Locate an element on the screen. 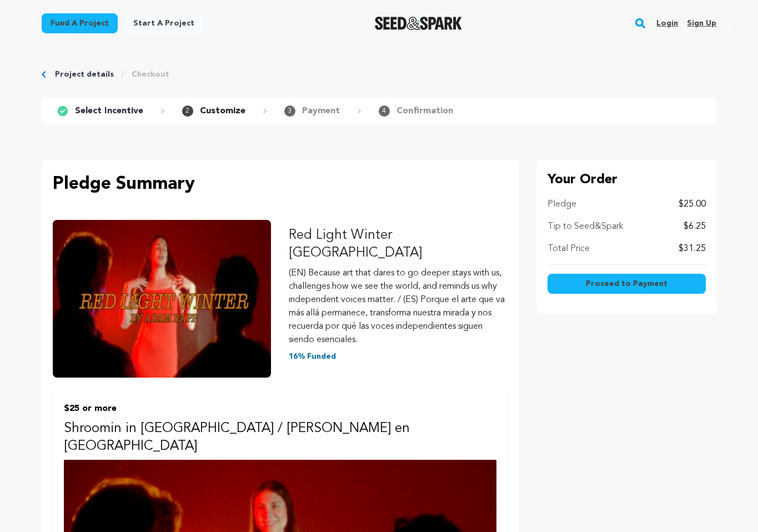 The height and width of the screenshot is (532, 758). p: (EN) Because art that dares to go deeper stays with us, challenges how we see the world, and remi... is located at coordinates (398, 307).